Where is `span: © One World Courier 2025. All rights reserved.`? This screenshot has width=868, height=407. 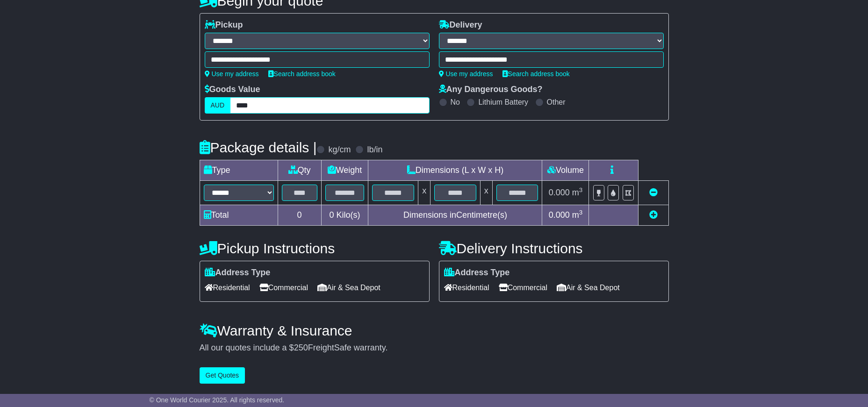
span: © One World Courier 2025. All rights reserved. is located at coordinates (217, 400).